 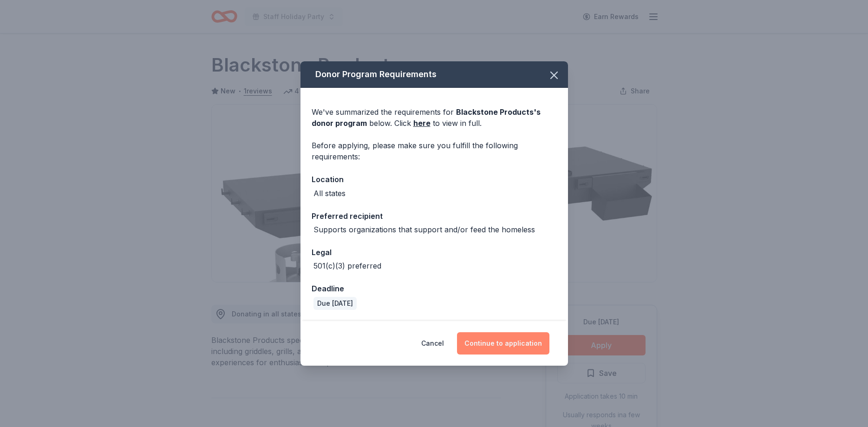 What do you see at coordinates (503, 343) in the screenshot?
I see `button: Continue to application` at bounding box center [503, 343].